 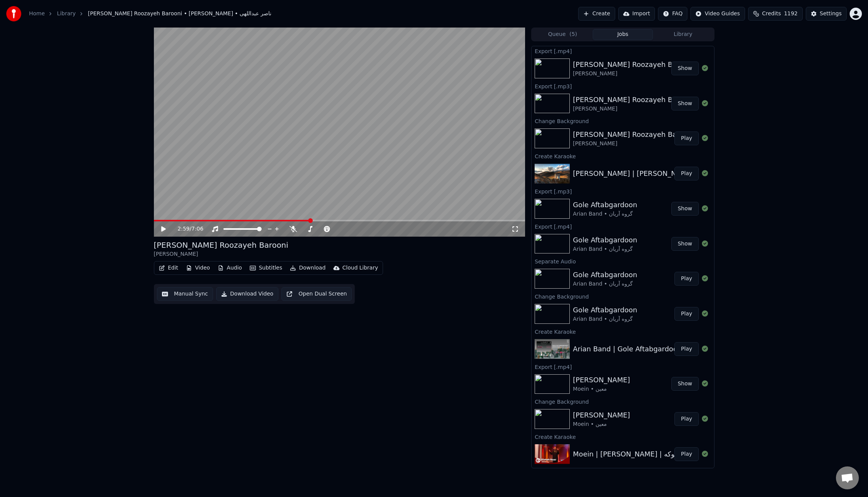 I want to click on span: ( 5 ), so click(x=573, y=35).